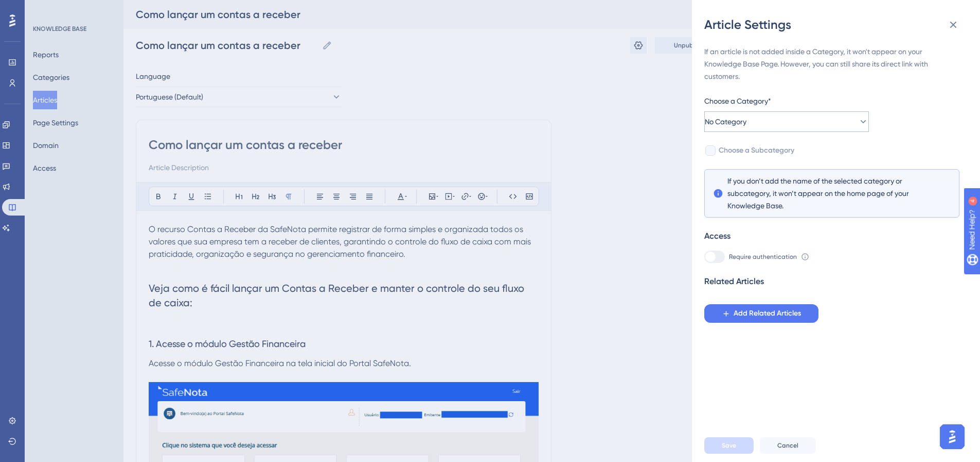 The width and height of the screenshot is (980, 462). Describe the element at coordinates (735, 281) in the screenshot. I see `div: Related Articles` at that location.